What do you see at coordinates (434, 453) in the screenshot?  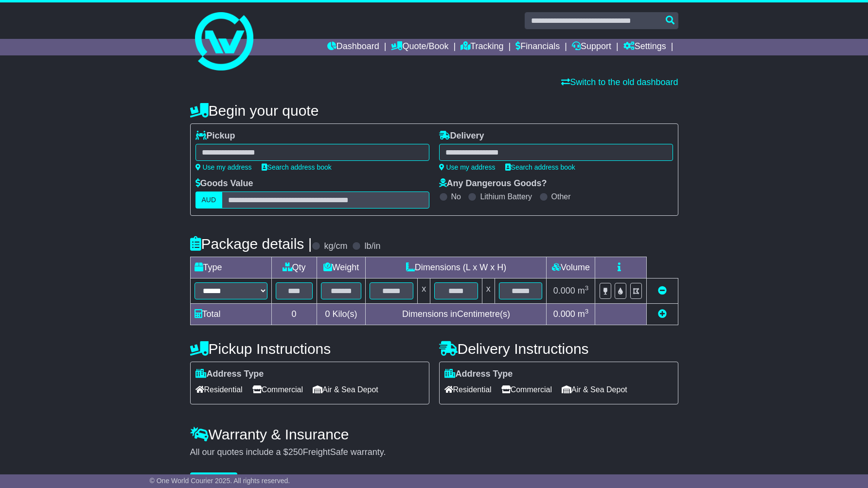 I see `div: All our quotes include a $ FreightSafe warranty.` at bounding box center [434, 453].